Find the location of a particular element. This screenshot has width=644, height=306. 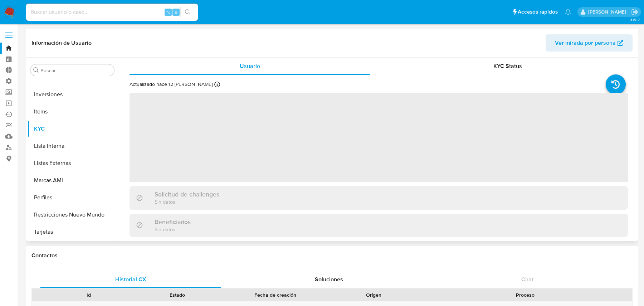

span: Usuario is located at coordinates (250, 66).